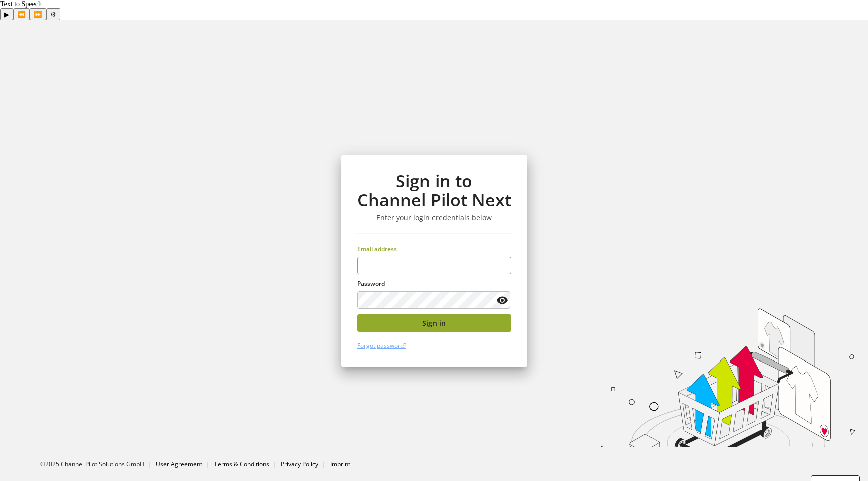 The height and width of the screenshot is (481, 868). Describe the element at coordinates (340, 464) in the screenshot. I see `a: Imprint` at that location.